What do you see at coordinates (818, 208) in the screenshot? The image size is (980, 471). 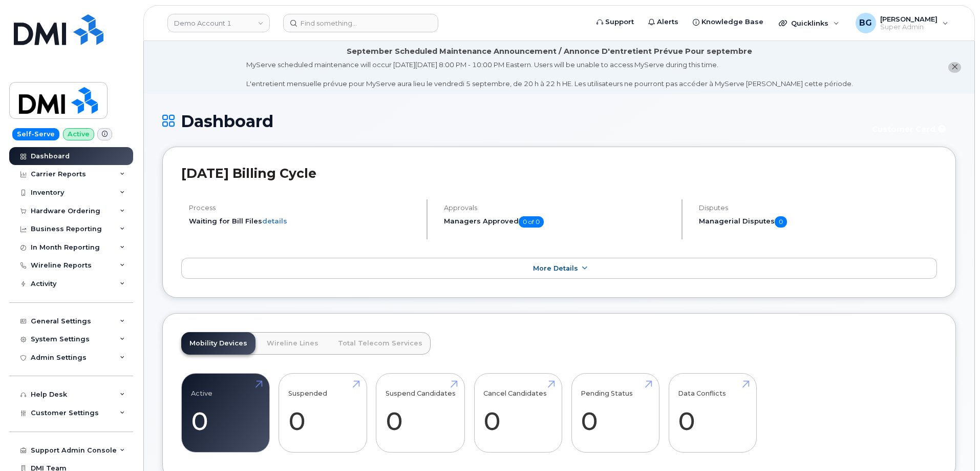 I see `h4: Disputes` at bounding box center [818, 208].